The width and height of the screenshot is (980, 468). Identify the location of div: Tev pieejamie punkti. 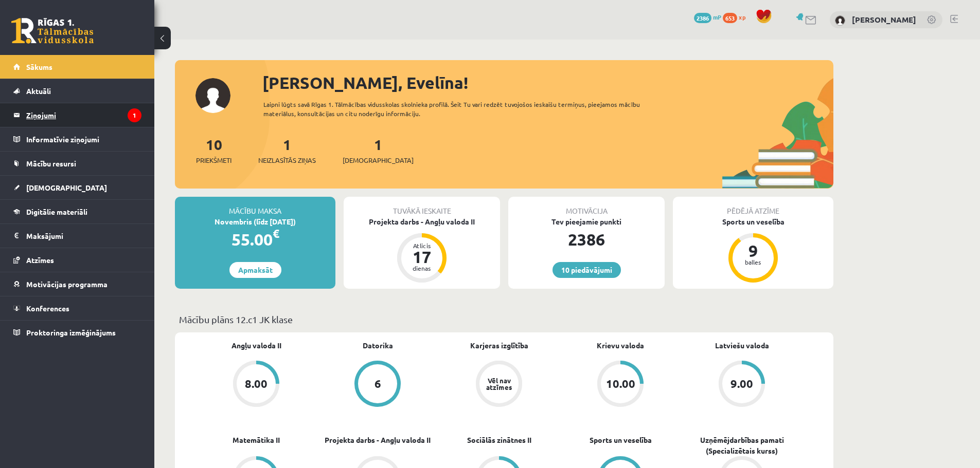
(586, 222).